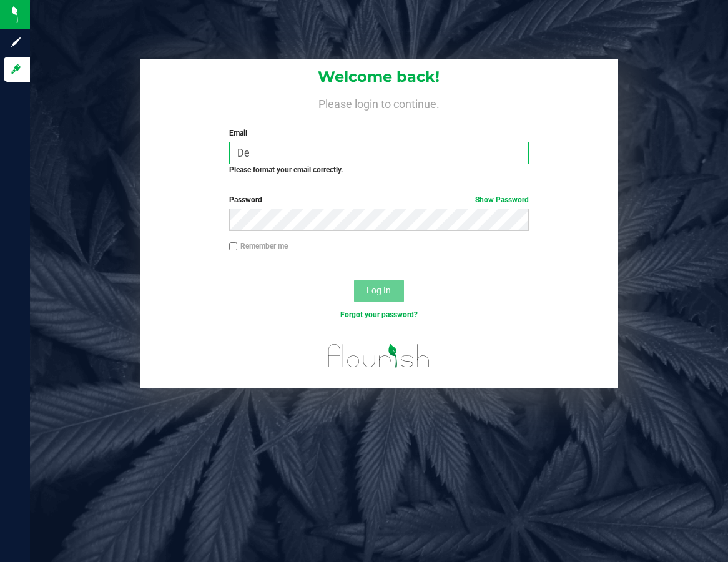 This screenshot has width=728, height=562. What do you see at coordinates (286, 170) in the screenshot?
I see `strong: Please format your email correctly.` at bounding box center [286, 170].